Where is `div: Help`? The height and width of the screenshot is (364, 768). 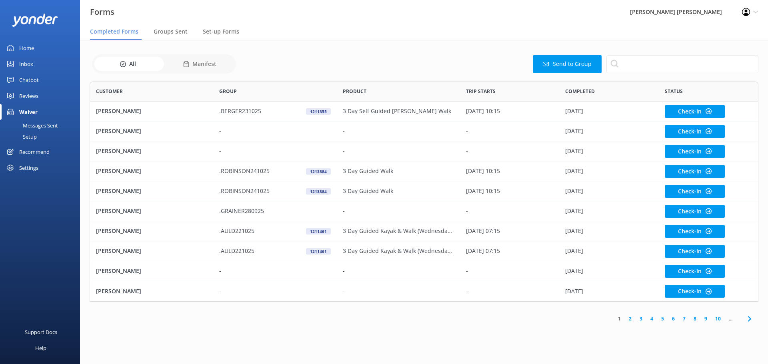 div: Help is located at coordinates (41, 348).